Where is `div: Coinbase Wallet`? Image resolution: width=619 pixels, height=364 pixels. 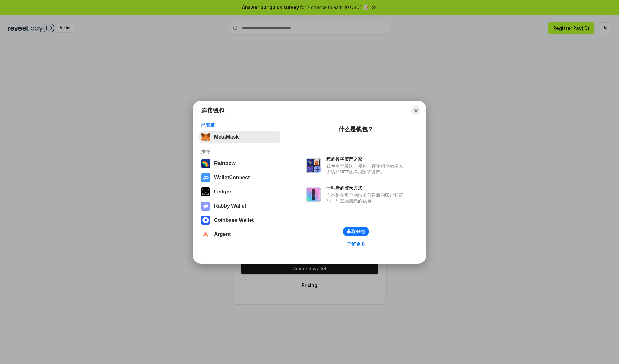
div: Coinbase Wallet is located at coordinates (234, 220).